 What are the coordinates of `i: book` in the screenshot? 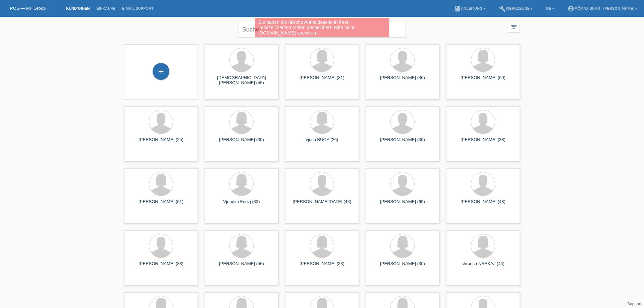 It's located at (458, 8).